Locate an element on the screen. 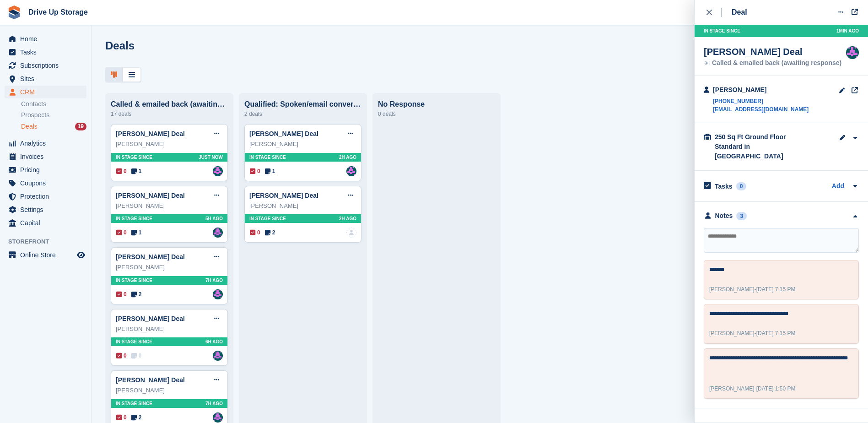 The width and height of the screenshot is (868, 423). span: Online Store is located at coordinates (48, 255).